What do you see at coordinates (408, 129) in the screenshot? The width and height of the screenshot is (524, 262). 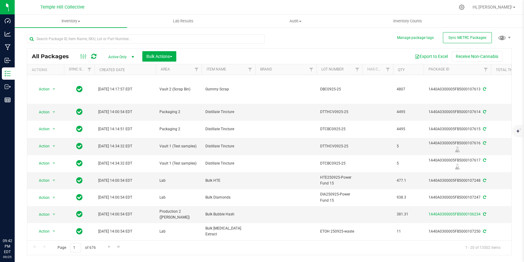 I see `span: 4495` at bounding box center [408, 129].